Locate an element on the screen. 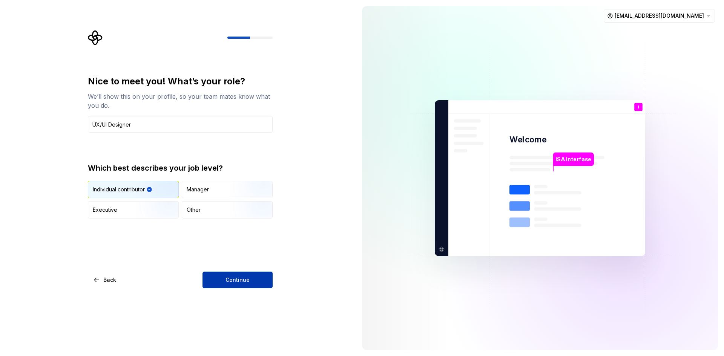 The width and height of the screenshot is (724, 356). button: Back is located at coordinates (105, 280).